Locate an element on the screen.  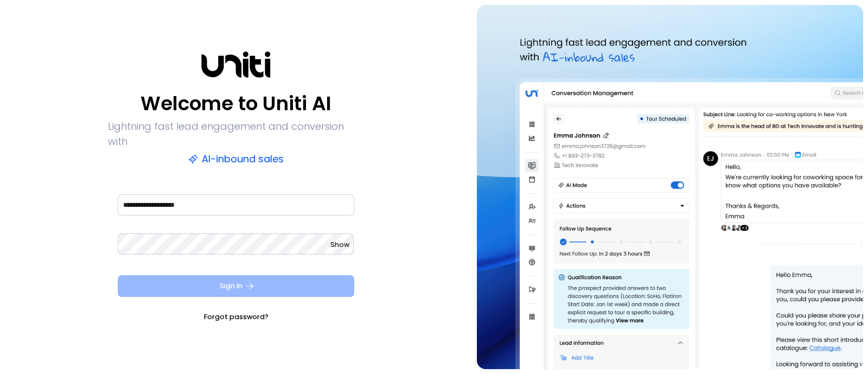
p: AI-inbound sales is located at coordinates (236, 159).